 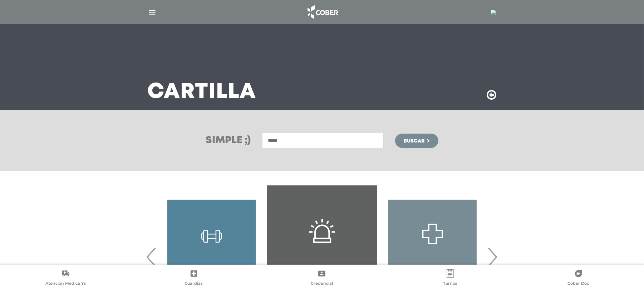 I want to click on span: Cober Doc, so click(x=579, y=284).